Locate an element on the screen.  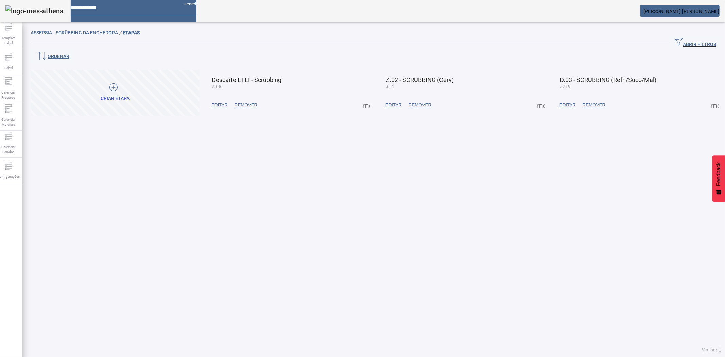
span: ORDENAR is located at coordinates (53, 57).